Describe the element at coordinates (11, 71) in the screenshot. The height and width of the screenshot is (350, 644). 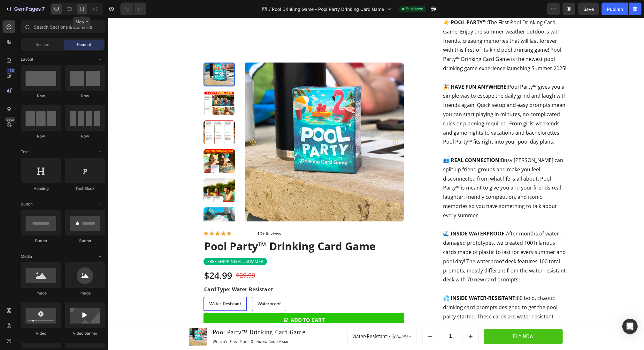
I see `div: 450` at that location.